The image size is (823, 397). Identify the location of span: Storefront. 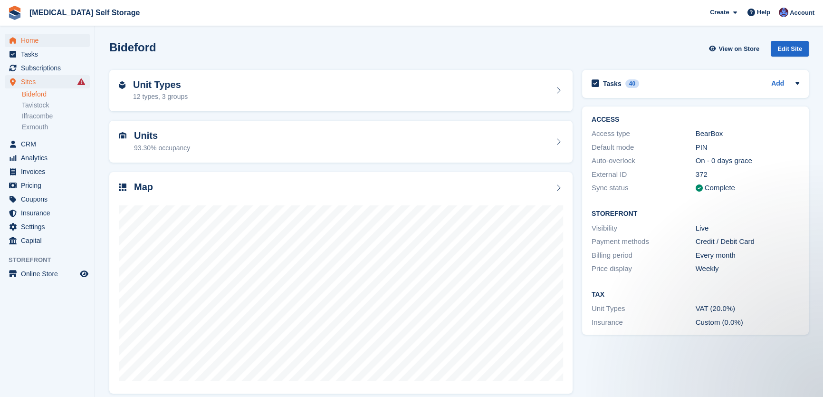
(51, 260).